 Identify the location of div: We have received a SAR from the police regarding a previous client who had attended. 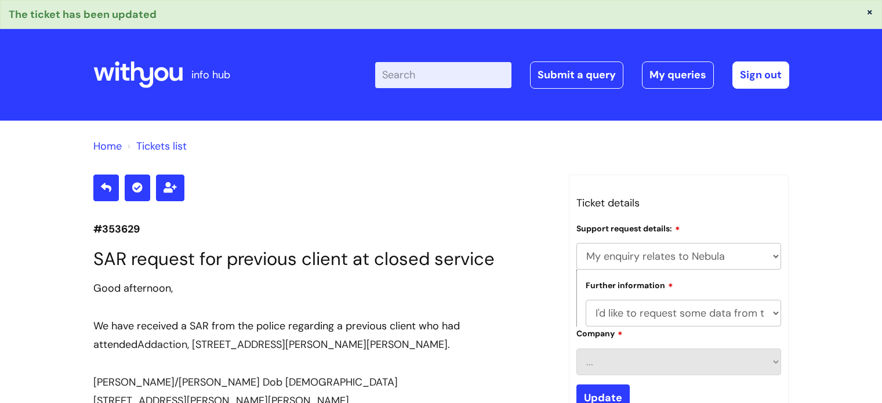
(323, 335).